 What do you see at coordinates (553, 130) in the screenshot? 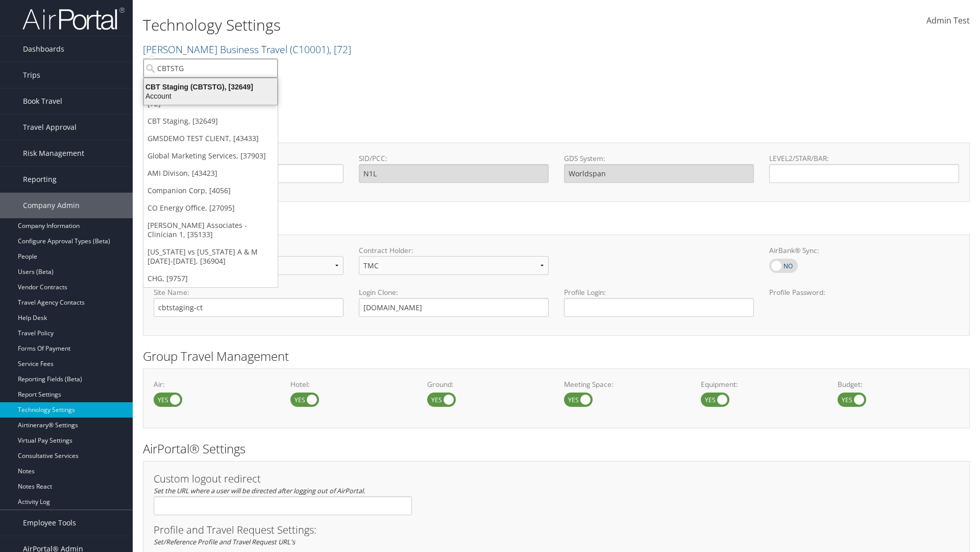
I see `h2: GDS` at bounding box center [553, 130].